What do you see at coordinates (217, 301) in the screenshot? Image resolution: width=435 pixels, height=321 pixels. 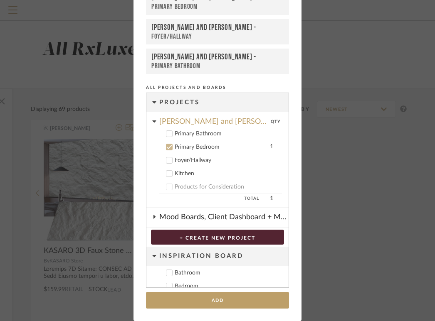 I see `button: Add` at bounding box center [217, 301].